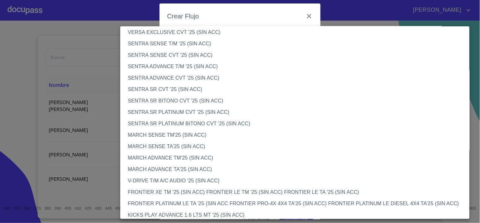  I want to click on li: SENTRA SR BITONO CVT '25 (SIN ACC), so click(298, 101).